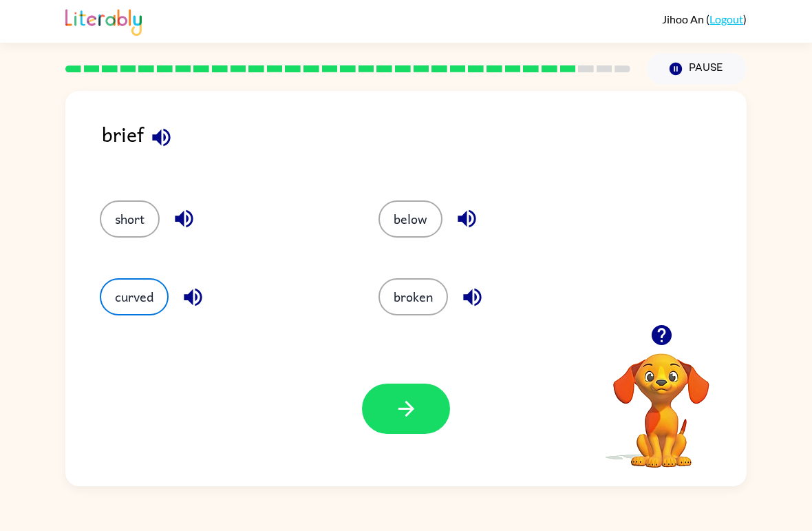 The height and width of the screenshot is (531, 812). Describe the element at coordinates (410, 219) in the screenshot. I see `button: below` at that location.